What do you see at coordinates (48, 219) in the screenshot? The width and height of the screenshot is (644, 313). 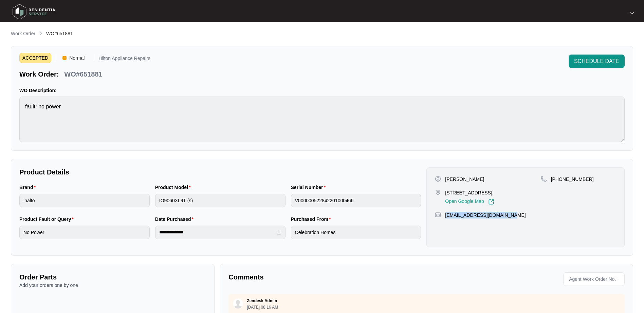 I see `label: Product Fault or Query` at bounding box center [48, 219].